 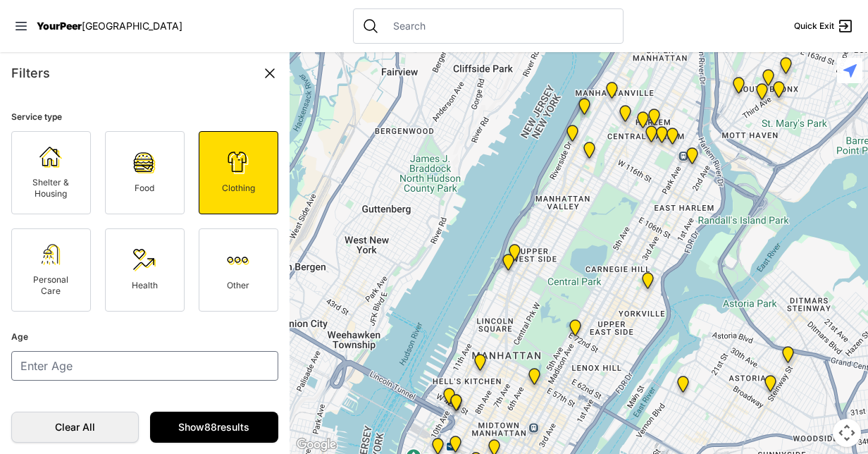 What do you see at coordinates (50, 270) in the screenshot?
I see `a: Personal Care` at bounding box center [50, 270].